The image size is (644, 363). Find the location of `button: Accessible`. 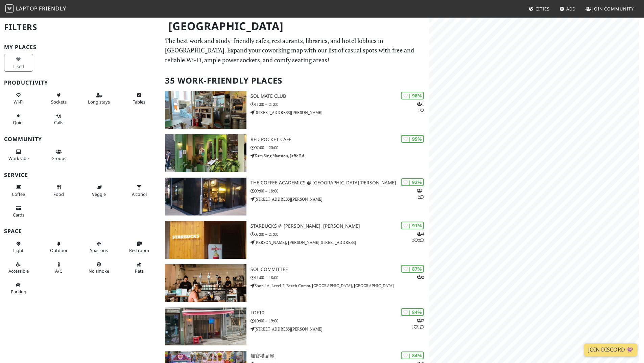

button: Accessible is located at coordinates (19, 268).